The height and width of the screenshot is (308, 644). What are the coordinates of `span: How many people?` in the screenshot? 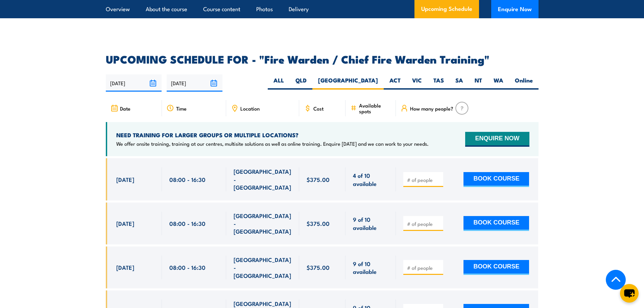 It's located at (432, 108).